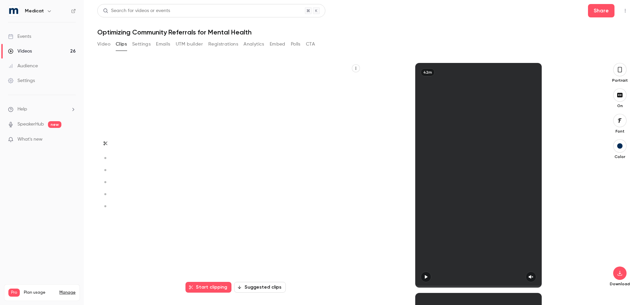  Describe the element at coordinates (22, 109) in the screenshot. I see `span: Help` at that location.